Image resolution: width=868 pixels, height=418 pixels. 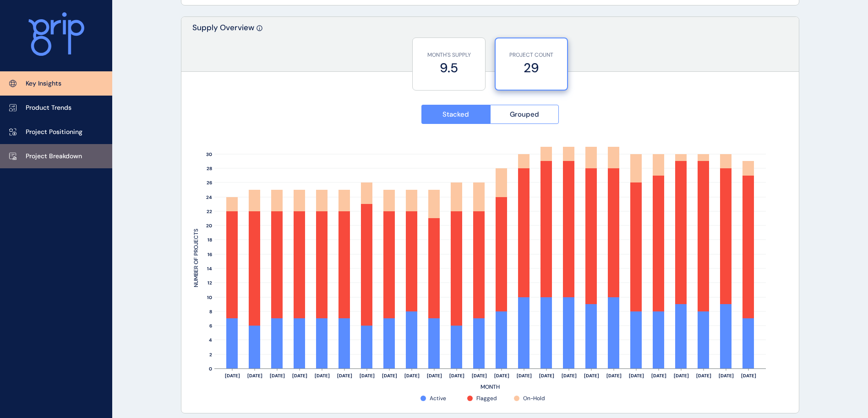 I want to click on text: 18, so click(x=210, y=240).